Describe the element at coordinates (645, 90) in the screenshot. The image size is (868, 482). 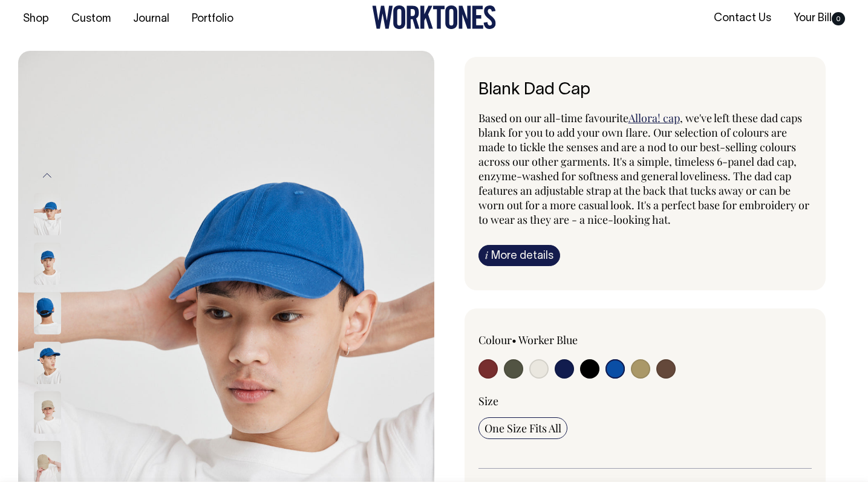
I see `h6: Blank Dad Cap` at that location.